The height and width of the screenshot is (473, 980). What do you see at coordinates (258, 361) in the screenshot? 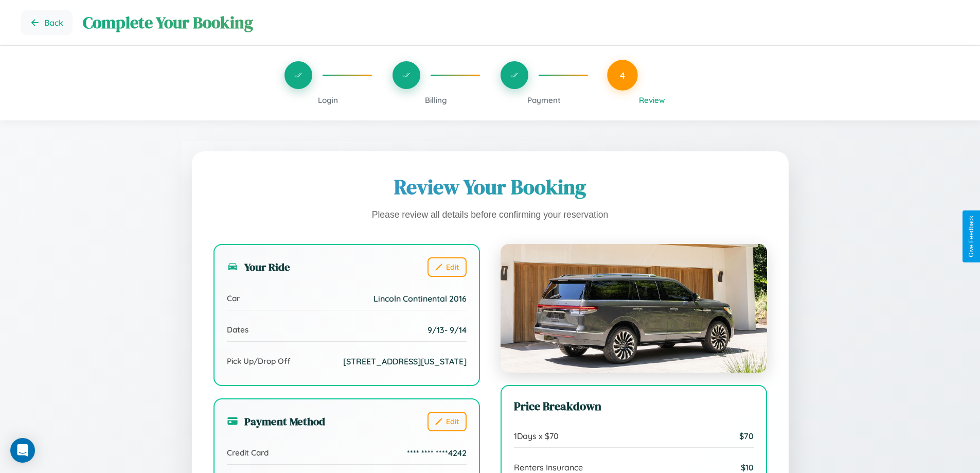
I see `span: Pick Up/Drop Off` at bounding box center [258, 361].